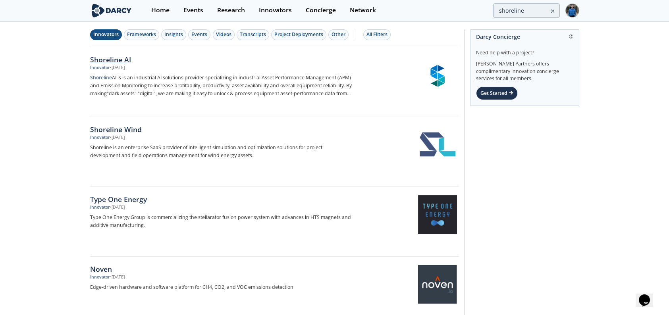 Image resolution: width=669 pixels, height=315 pixels. What do you see at coordinates (298, 35) in the screenshot?
I see `button: Project Deployments` at bounding box center [298, 35].